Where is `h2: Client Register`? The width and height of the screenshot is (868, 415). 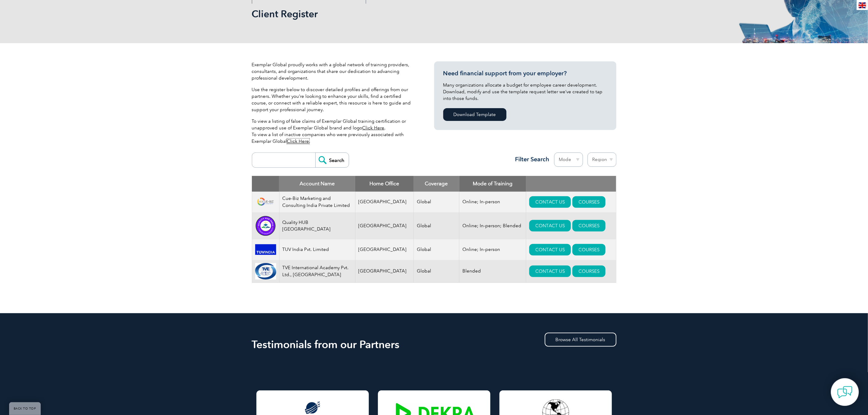 h2: Client Register is located at coordinates (379, 14).